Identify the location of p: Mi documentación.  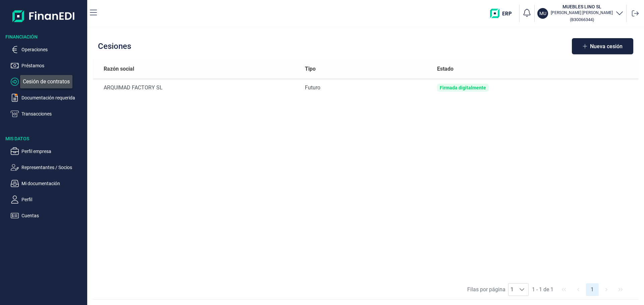
(53, 184).